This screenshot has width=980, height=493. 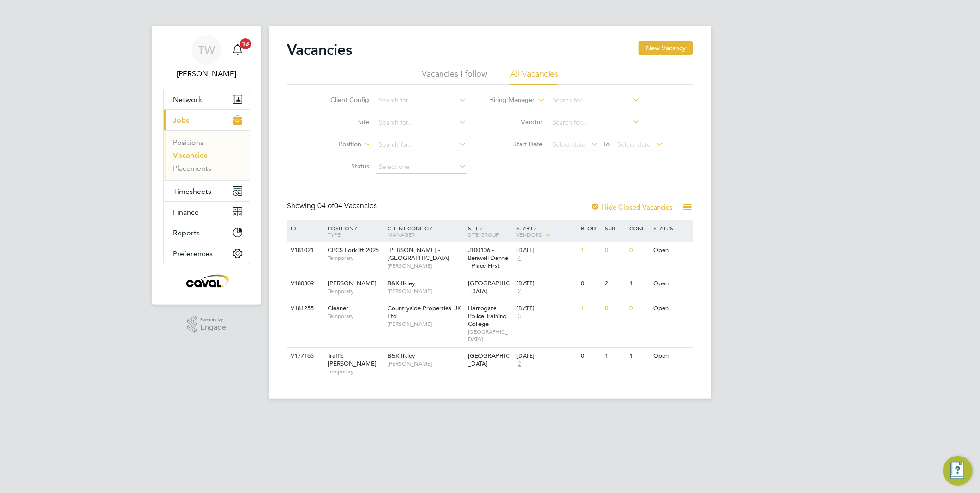 I want to click on div: Reqd, so click(x=591, y=228).